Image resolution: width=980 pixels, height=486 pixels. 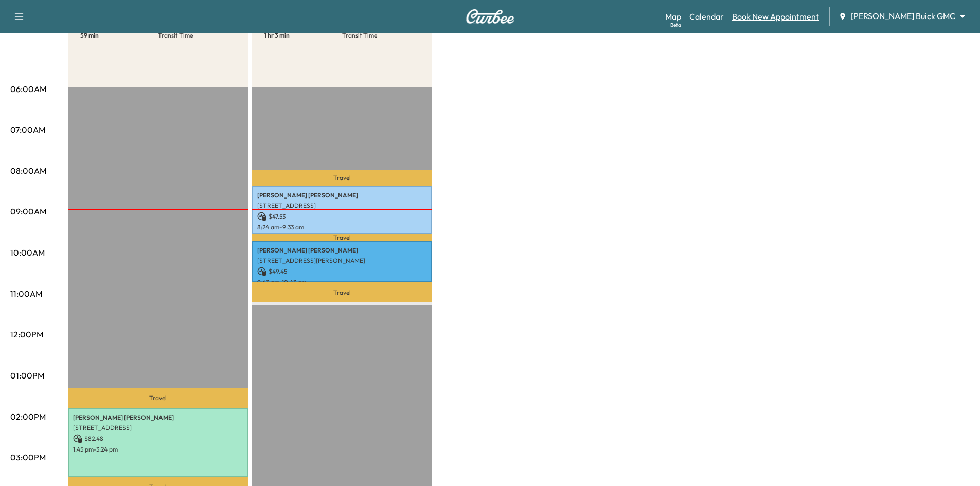 What do you see at coordinates (342, 216) in the screenshot?
I see `p: $ 47.53` at bounding box center [342, 216].